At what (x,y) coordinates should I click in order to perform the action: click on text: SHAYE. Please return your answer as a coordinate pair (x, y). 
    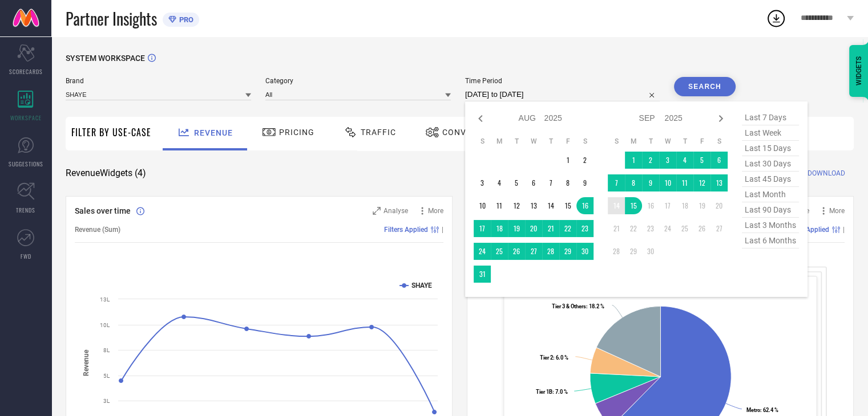
    Looking at the image, I should click on (422, 285).